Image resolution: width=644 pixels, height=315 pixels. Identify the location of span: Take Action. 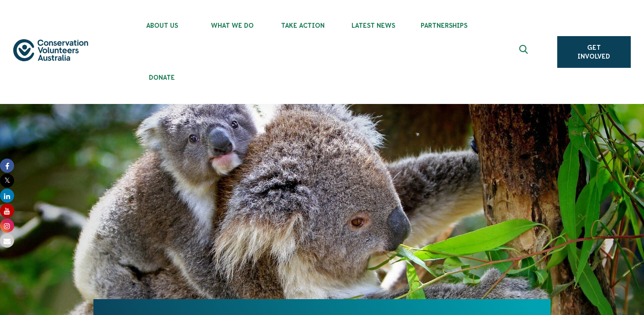
(303, 25).